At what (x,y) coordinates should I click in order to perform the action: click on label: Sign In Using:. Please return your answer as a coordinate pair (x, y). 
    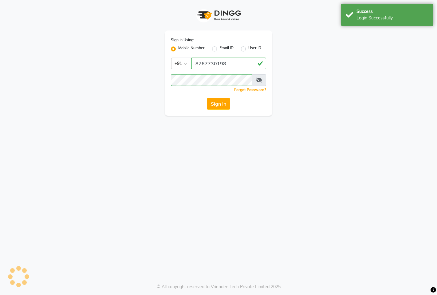
    Looking at the image, I should click on (183, 40).